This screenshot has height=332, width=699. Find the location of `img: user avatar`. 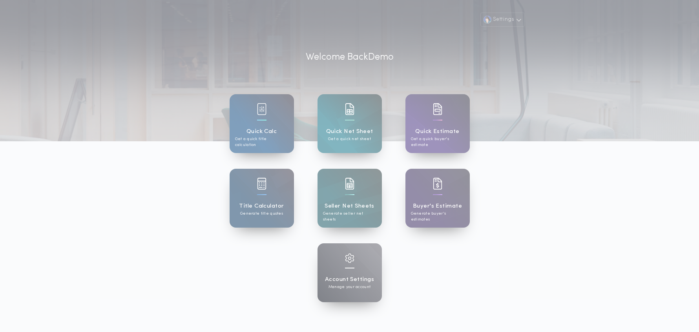

img: user avatar is located at coordinates (487, 20).